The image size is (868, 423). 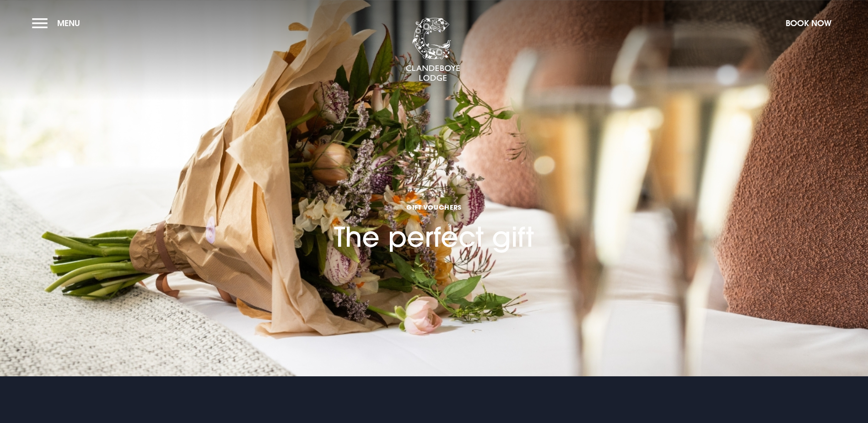 What do you see at coordinates (809, 23) in the screenshot?
I see `button: Book Now` at bounding box center [809, 23].